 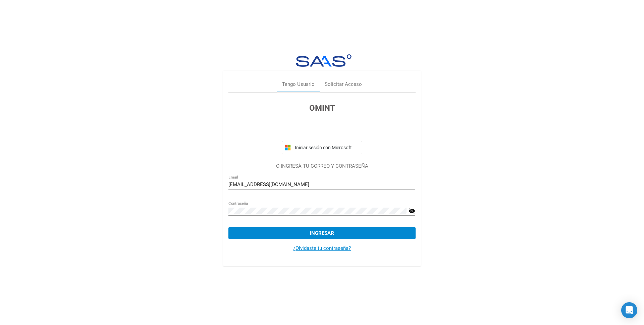 I want to click on h3: OMINT, so click(x=322, y=108).